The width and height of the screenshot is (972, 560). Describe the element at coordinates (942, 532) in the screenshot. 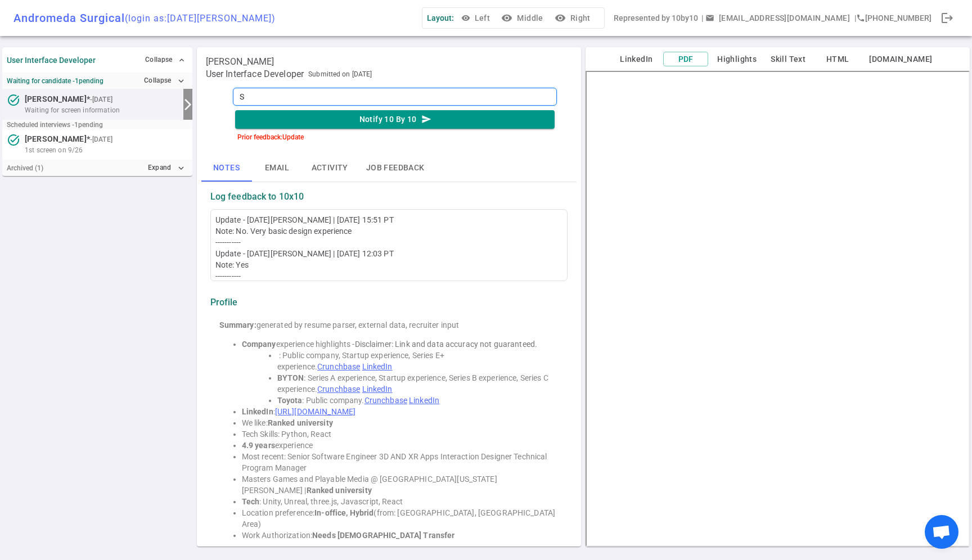

I see `div: Open chat` at that location.